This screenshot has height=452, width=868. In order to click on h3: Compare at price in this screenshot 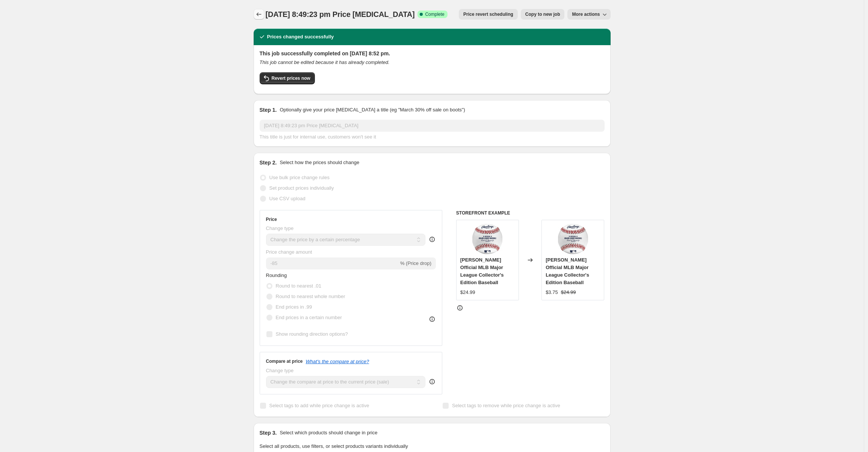, I will do `click(284, 361)`.